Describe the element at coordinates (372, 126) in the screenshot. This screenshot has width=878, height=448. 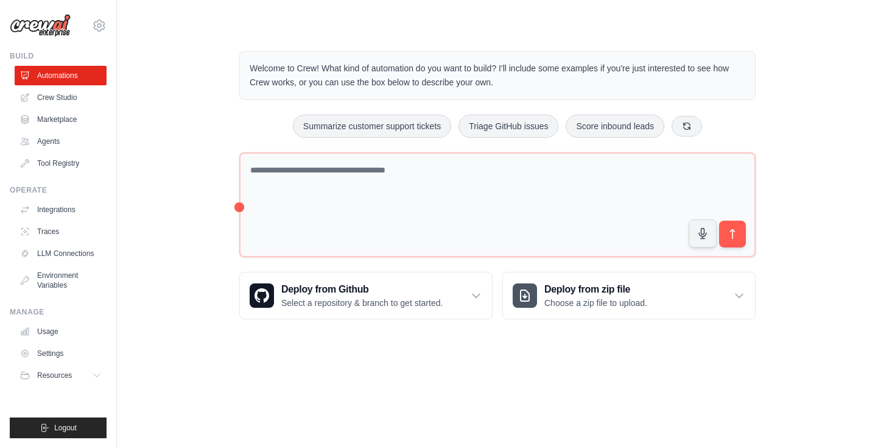
I see `button: Summarize customer support tickets` at that location.